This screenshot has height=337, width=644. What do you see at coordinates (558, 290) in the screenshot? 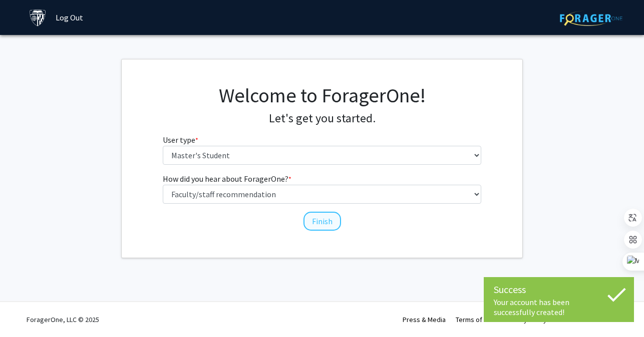
I see `div: Success` at bounding box center [558, 290].